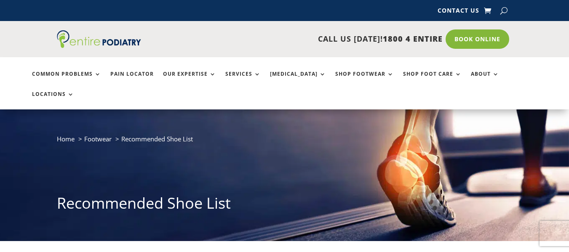 The width and height of the screenshot is (569, 252). Describe the element at coordinates (67, 80) in the screenshot. I see `a: Common Problems` at that location.